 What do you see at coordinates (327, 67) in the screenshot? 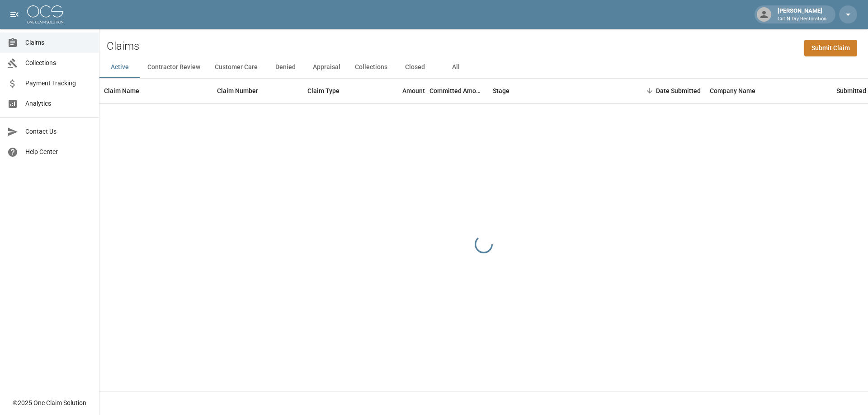
I see `button: Appraisal` at bounding box center [327, 67].